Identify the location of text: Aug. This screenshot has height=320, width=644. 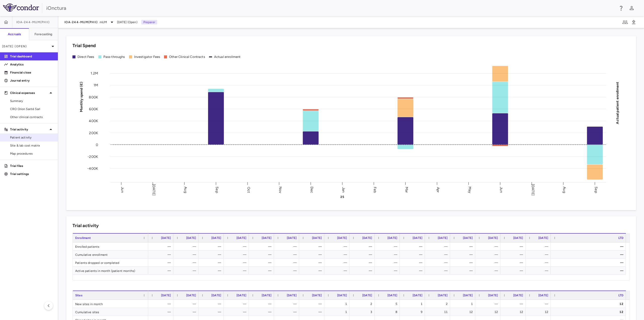
(564, 190).